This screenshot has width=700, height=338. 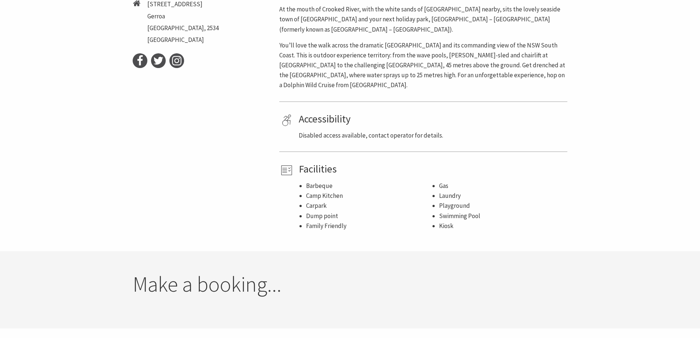 I want to click on li: Playground, so click(x=502, y=205).